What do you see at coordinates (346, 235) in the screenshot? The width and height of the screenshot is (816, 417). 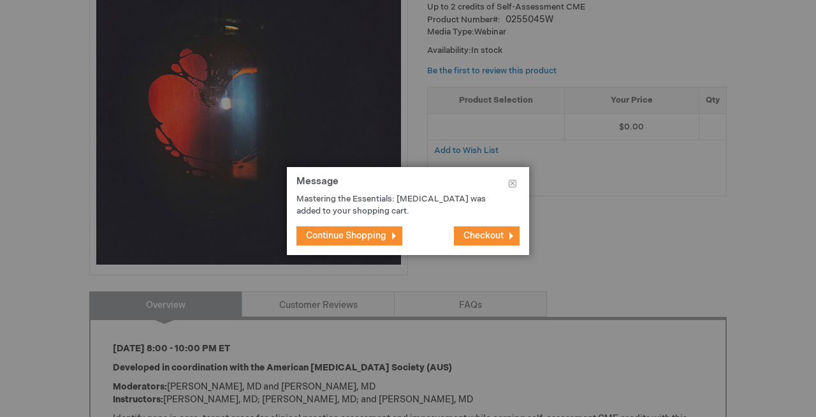 I see `span: Continue Shopping` at bounding box center [346, 235].